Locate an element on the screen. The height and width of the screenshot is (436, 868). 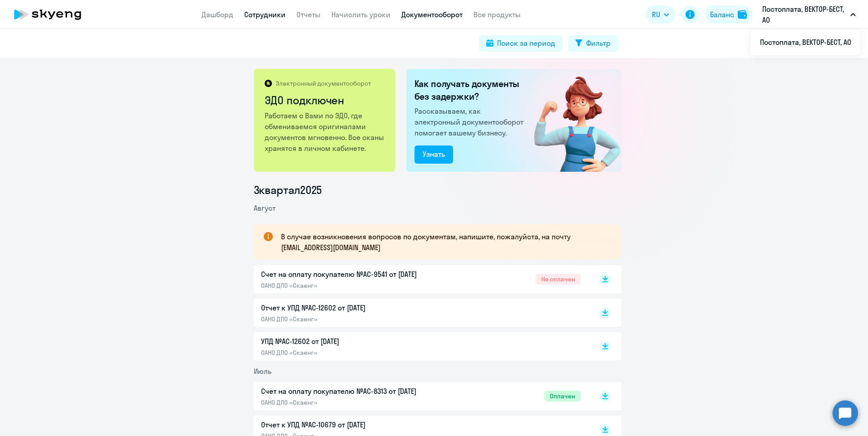
div: Поиск за период is located at coordinates (526, 43).